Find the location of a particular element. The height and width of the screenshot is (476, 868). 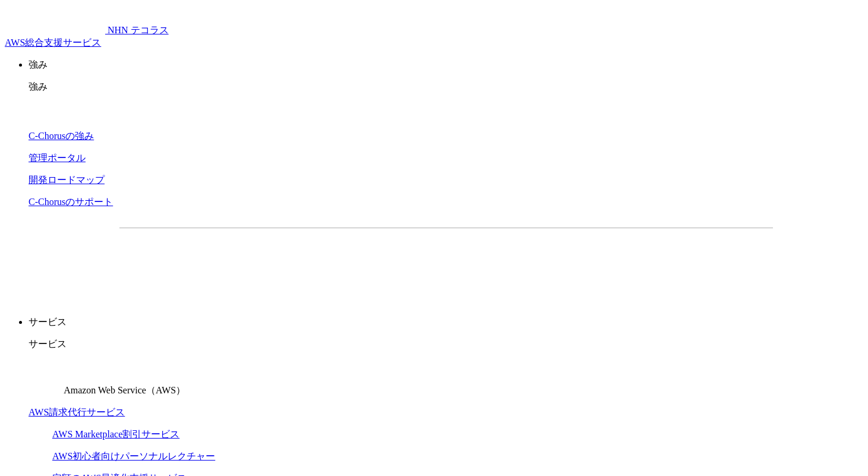

span: Amazon Web Service（AWS） is located at coordinates (124, 390).